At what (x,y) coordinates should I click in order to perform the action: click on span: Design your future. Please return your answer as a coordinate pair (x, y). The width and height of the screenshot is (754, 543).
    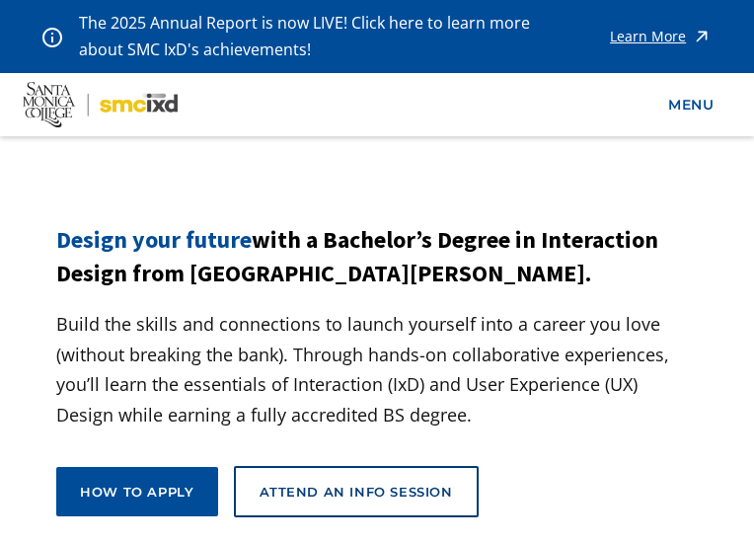
    Looking at the image, I should click on (154, 239).